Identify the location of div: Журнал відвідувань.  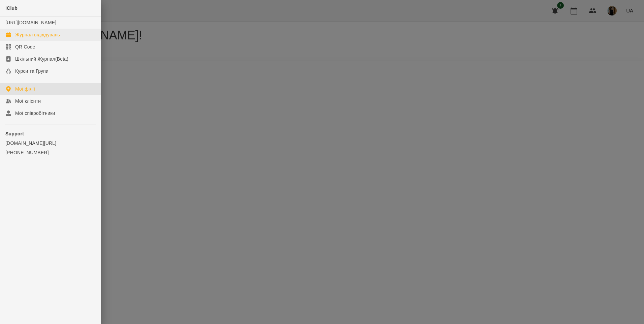
(37, 35).